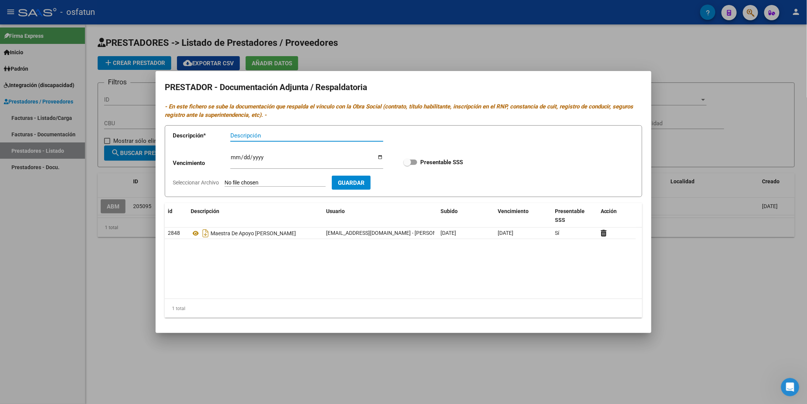 This screenshot has width=807, height=404. I want to click on datatable-header-cell: id, so click(176, 216).